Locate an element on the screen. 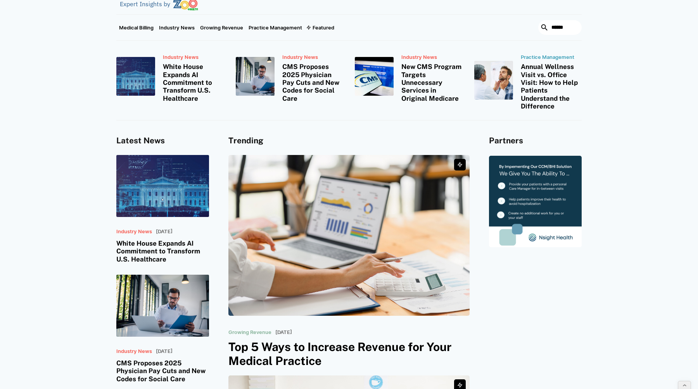 This screenshot has height=389, width=698. h3: Annual Wellness Visit vs. Office Visit: How to Help Patients Understand the Difference is located at coordinates (551, 86).